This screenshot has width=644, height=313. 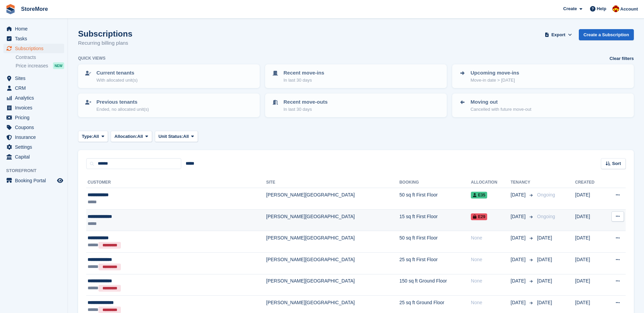 I want to click on span: Settings, so click(x=35, y=147).